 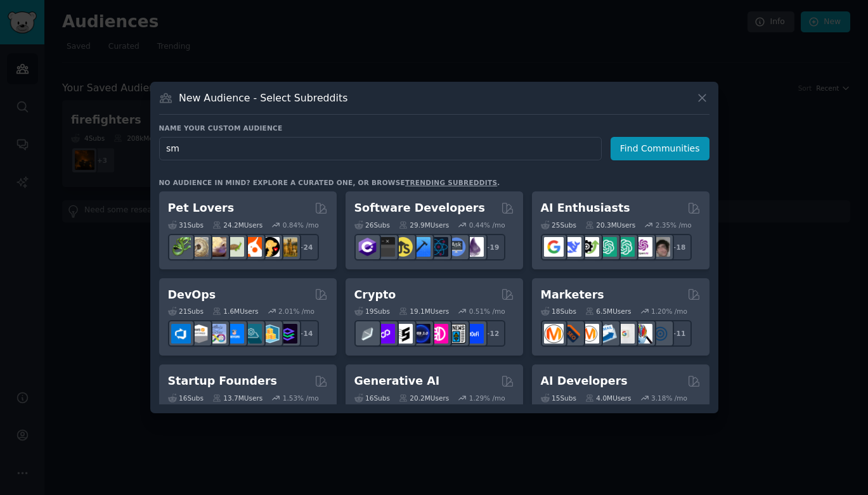 I want to click on img: 0xPolygon, so click(x=385, y=334).